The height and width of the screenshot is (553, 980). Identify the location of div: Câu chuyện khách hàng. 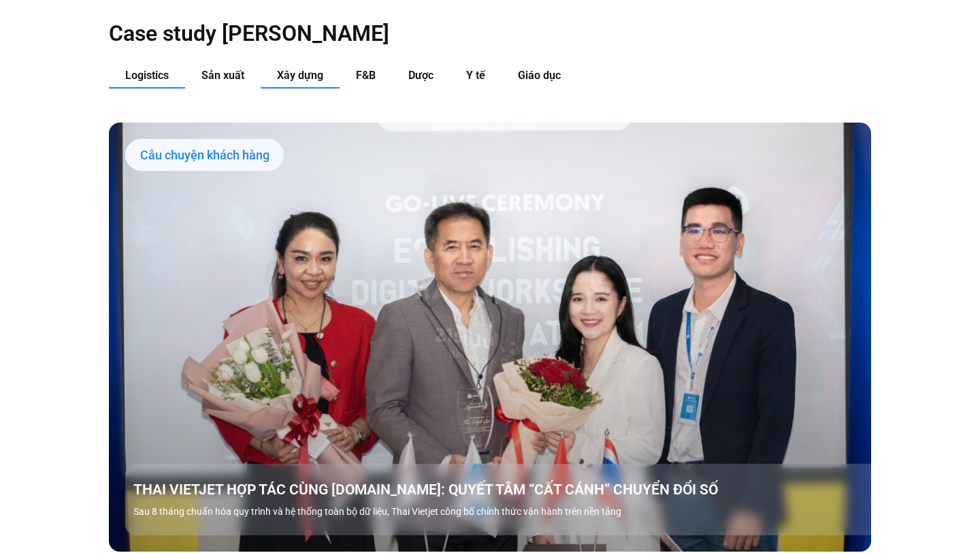
(205, 155).